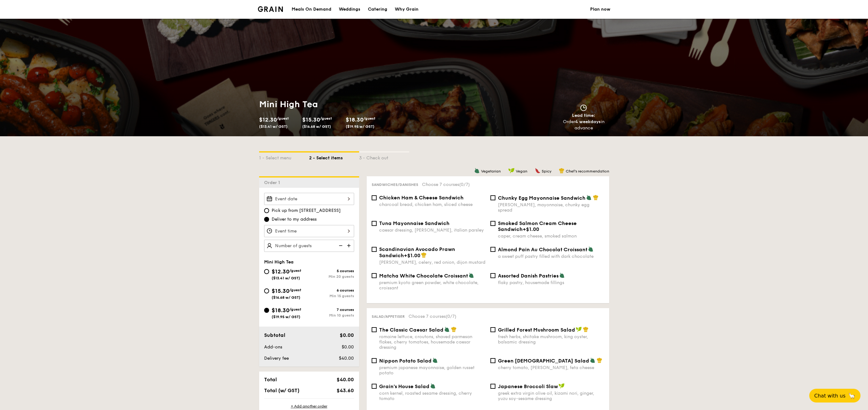 The width and height of the screenshot is (868, 410). What do you see at coordinates (432, 204) in the screenshot?
I see `div: charcoal bread, chicken ham, sliced cheese` at bounding box center [432, 204].